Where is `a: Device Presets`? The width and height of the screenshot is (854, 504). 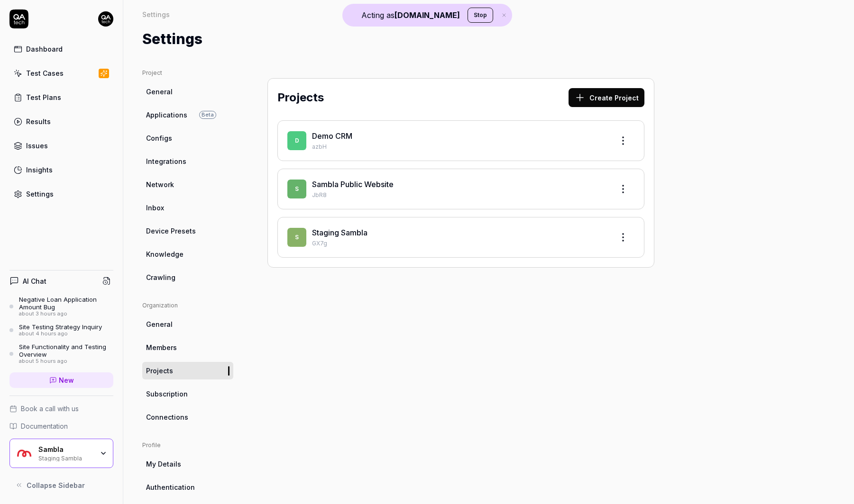
a: Device Presets is located at coordinates (188, 230).